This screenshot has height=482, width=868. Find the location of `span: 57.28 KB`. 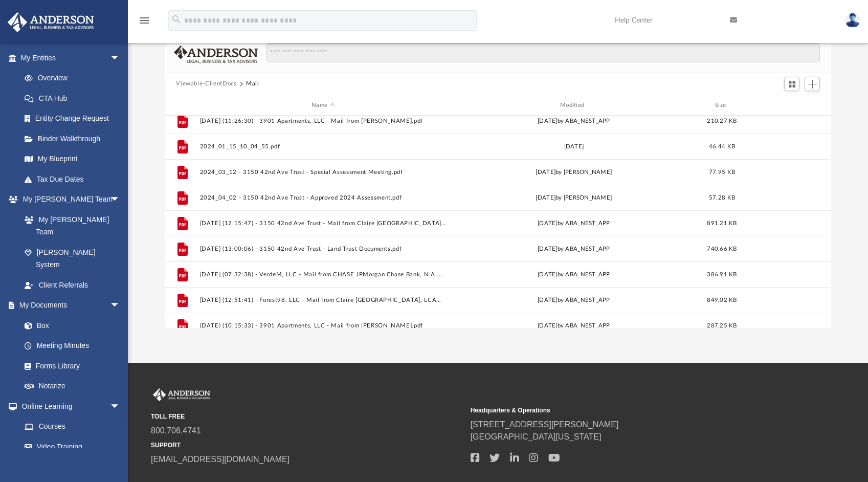

span: 57.28 KB is located at coordinates (722, 197).